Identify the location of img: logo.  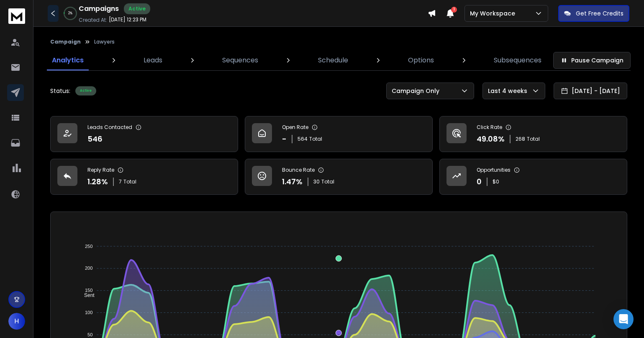
(17, 16).